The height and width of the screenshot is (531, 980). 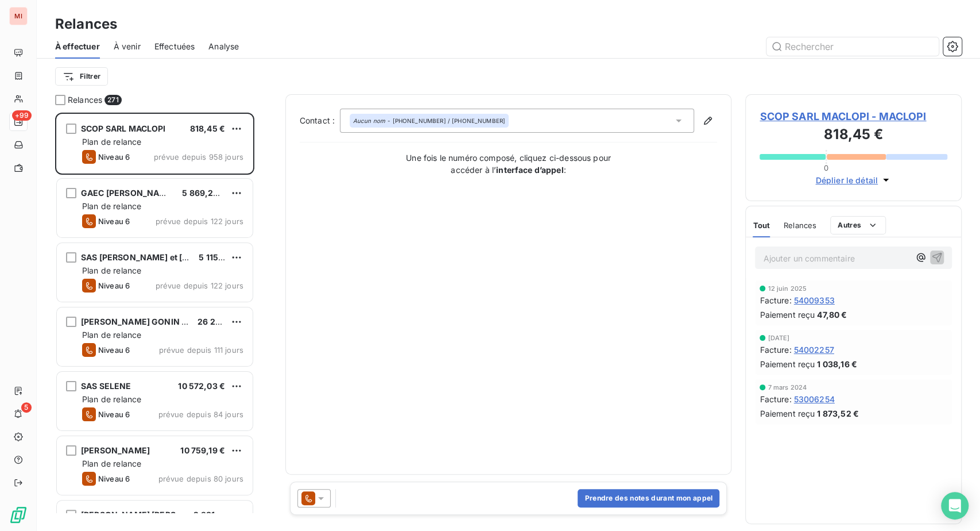 I want to click on span: +99, so click(x=22, y=115).